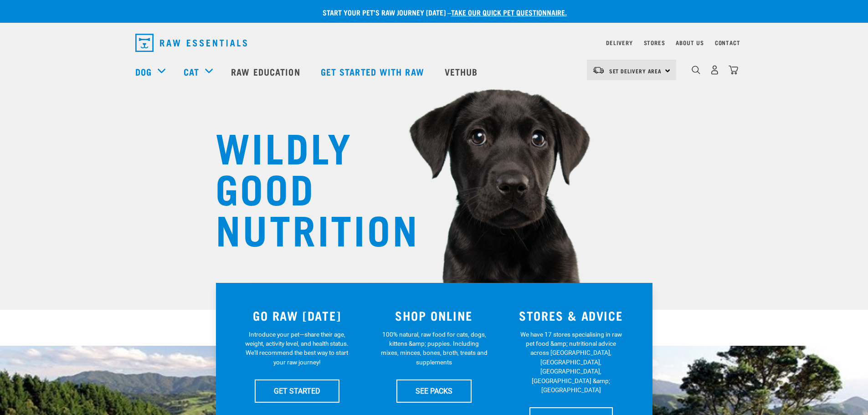 The height and width of the screenshot is (415, 868). I want to click on a: take our quick pet questionnaire., so click(509, 12).